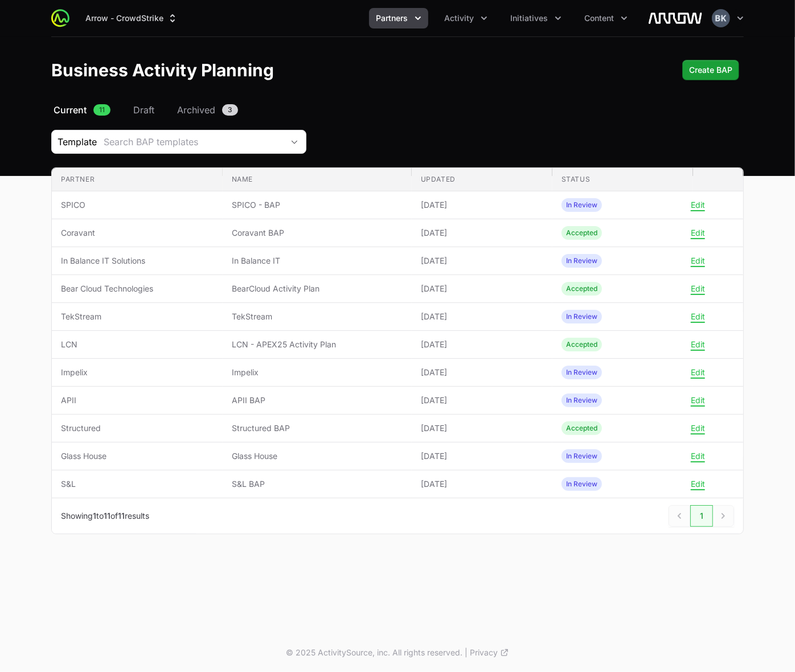 The width and height of the screenshot is (795, 672). I want to click on span: Structured BAP, so click(317, 428).